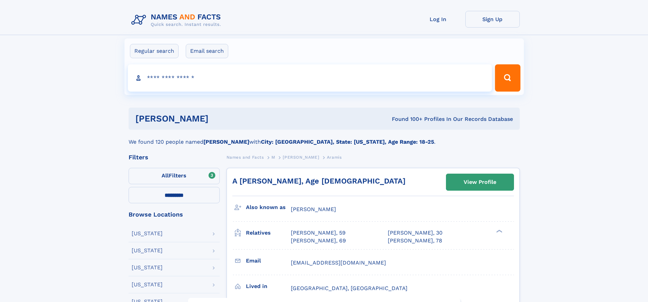 Image resolution: width=648 pixels, height=302 pixels. I want to click on div: Browse Locations, so click(174, 214).